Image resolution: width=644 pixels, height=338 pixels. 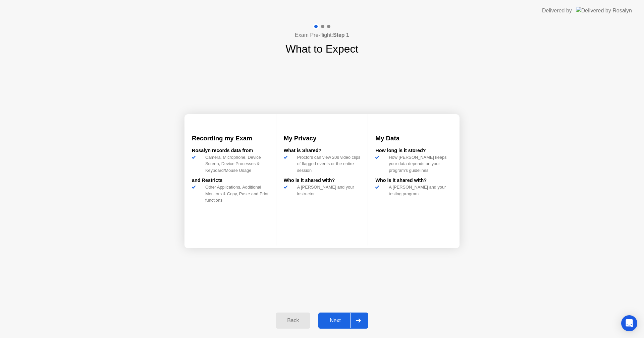 I want to click on div: Rosalyn records data from, so click(x=230, y=151).